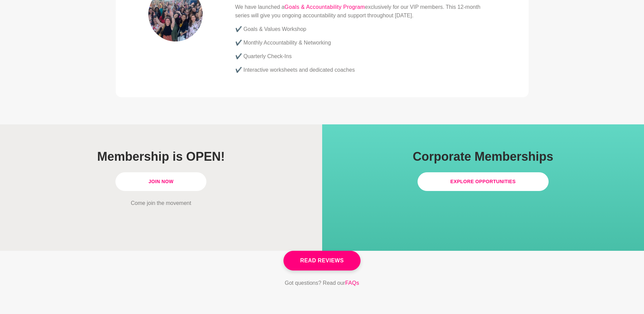 This screenshot has height=314, width=644. Describe the element at coordinates (366, 70) in the screenshot. I see `p: ✔️ Interactive worksheets and dedicated coaches` at that location.